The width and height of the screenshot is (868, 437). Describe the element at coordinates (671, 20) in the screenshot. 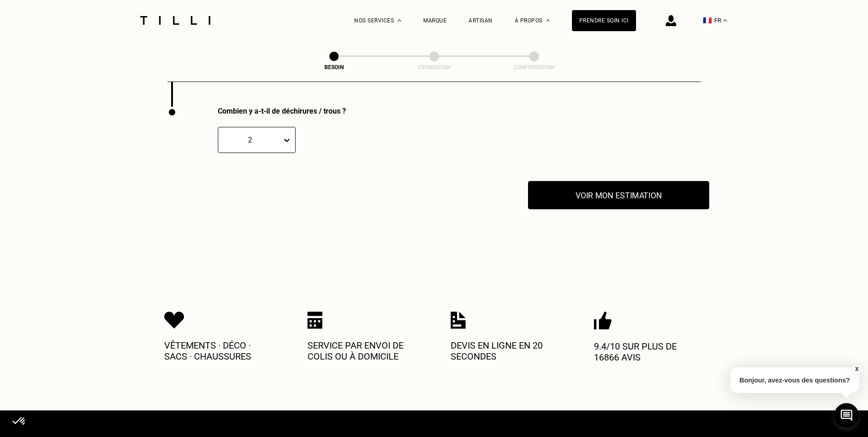

I see `img: icône connexion` at that location.